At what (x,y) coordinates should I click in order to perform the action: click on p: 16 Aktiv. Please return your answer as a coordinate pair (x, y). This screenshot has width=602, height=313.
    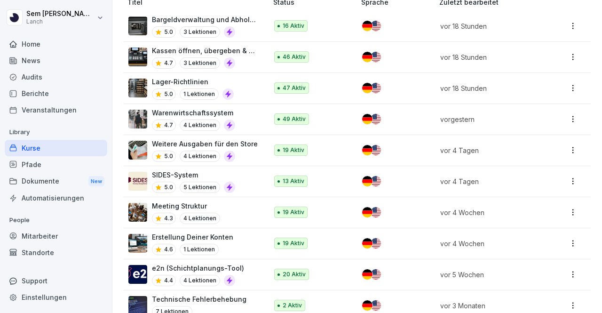
    Looking at the image, I should click on (293, 26).